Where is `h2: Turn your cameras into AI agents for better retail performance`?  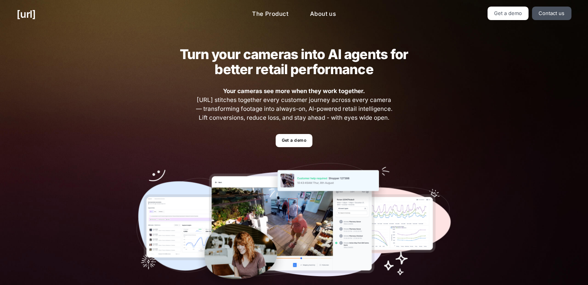
h2: Turn your cameras into AI agents for better retail performance is located at coordinates (294, 62).